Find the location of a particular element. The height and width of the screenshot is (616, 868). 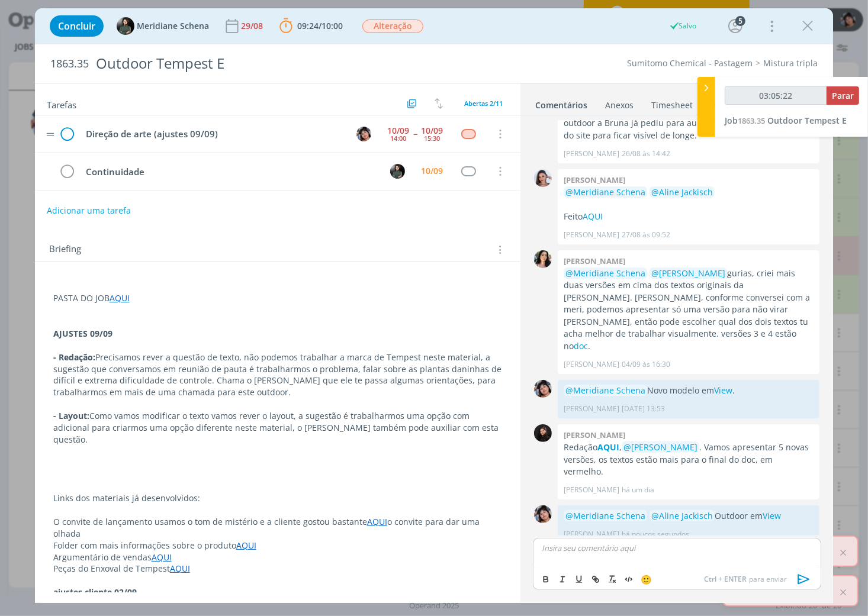

img: drag-icon.svg is located at coordinates (50, 134).